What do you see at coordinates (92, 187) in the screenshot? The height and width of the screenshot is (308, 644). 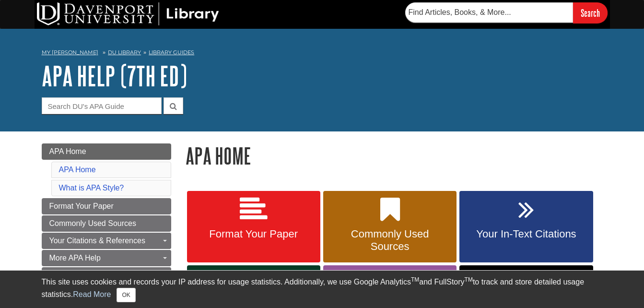 I see `a: What is APA Style?` at bounding box center [92, 187].